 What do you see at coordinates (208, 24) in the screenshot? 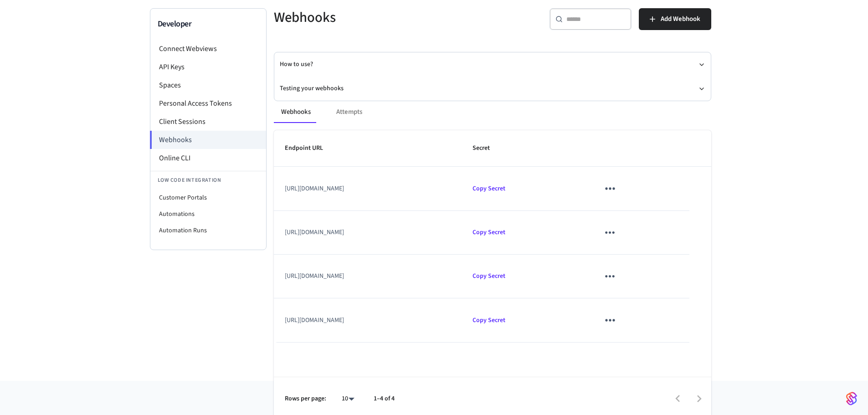
I see `h3: Developer` at bounding box center [208, 24].